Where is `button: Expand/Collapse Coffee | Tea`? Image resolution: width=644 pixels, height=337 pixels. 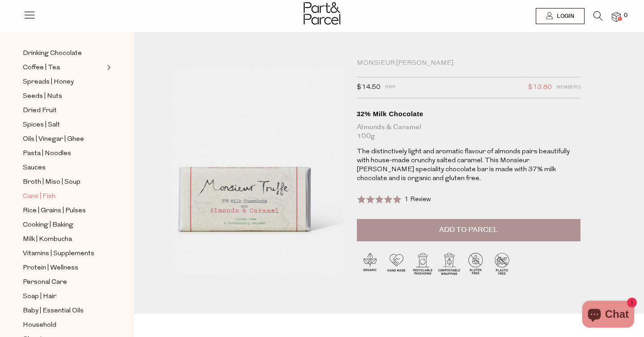
button: Expand/Collapse Coffee | Tea is located at coordinates (108, 68).